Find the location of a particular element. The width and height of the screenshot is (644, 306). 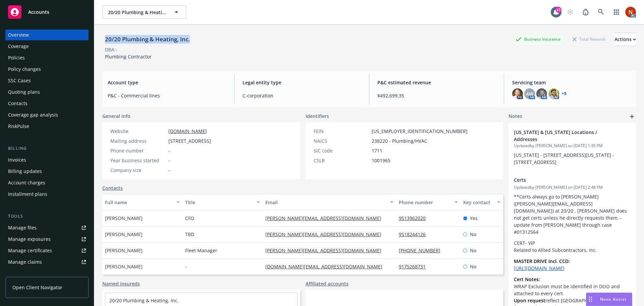

a: Policy changes is located at coordinates (47, 70).